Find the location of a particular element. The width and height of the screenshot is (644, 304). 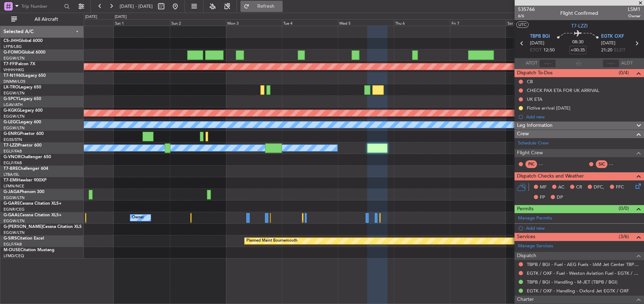

a: G-KGKGLegacy 600 is located at coordinates (23, 110).